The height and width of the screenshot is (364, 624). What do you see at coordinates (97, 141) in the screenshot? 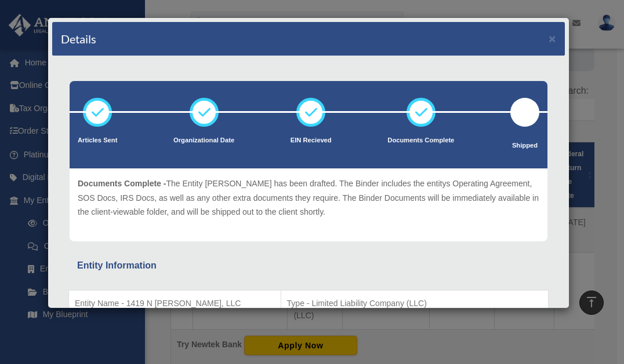
I see `p: Articles Sent` at bounding box center [97, 141].